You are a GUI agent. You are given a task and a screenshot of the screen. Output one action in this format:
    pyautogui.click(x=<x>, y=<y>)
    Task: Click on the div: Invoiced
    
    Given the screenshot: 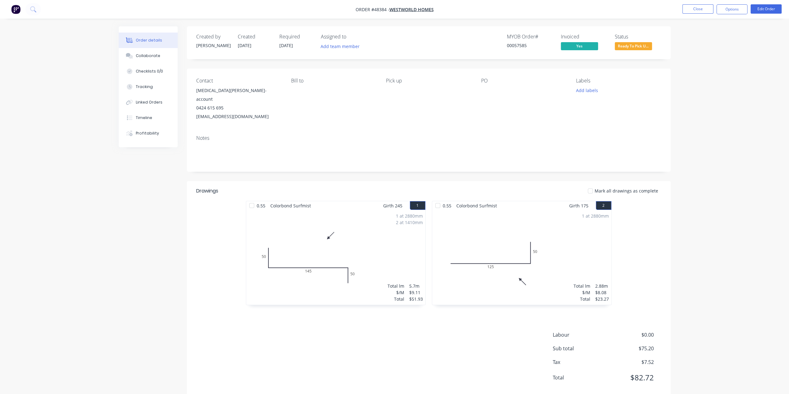 What is the action you would take?
    pyautogui.click(x=584, y=37)
    